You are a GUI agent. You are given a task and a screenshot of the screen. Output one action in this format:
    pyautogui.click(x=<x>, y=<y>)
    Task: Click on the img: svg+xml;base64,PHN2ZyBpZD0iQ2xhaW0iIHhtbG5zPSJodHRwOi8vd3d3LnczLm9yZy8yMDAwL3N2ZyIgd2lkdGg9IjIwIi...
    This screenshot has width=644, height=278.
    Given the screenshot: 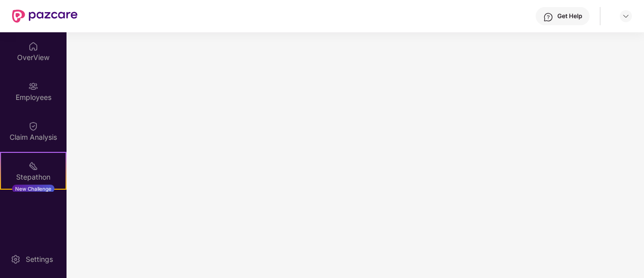 What is the action you would take?
    pyautogui.click(x=33, y=126)
    